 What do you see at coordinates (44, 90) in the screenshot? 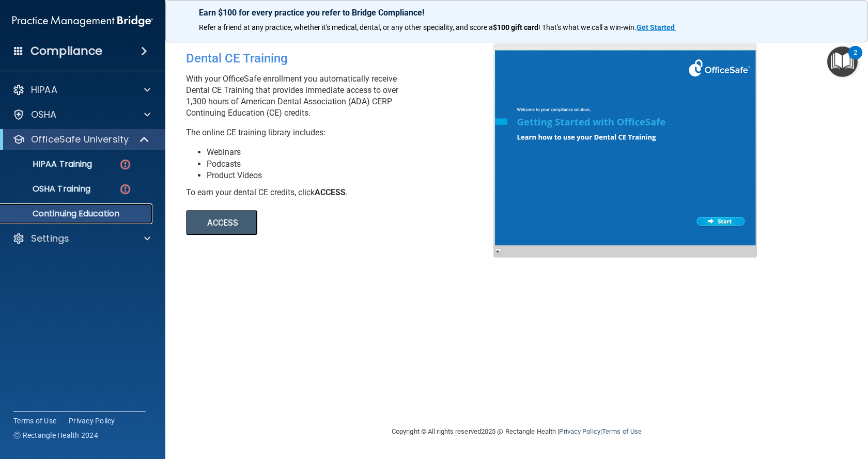
I see `p: HIPAA` at bounding box center [44, 90].